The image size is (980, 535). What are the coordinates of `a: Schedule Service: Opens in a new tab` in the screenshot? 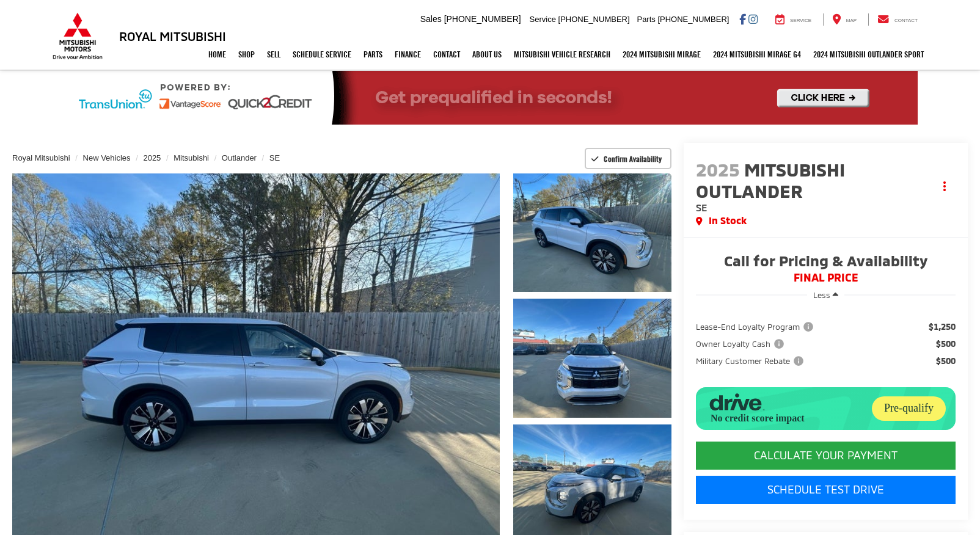 It's located at (322, 55).